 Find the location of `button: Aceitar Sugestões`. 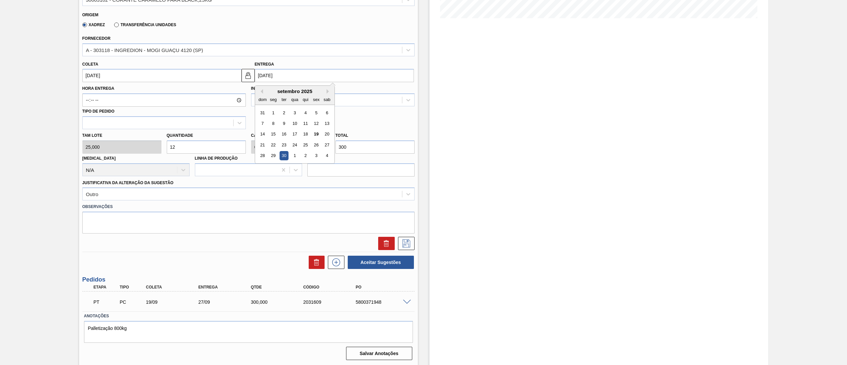

button: Aceitar Sugestões is located at coordinates (381, 262).